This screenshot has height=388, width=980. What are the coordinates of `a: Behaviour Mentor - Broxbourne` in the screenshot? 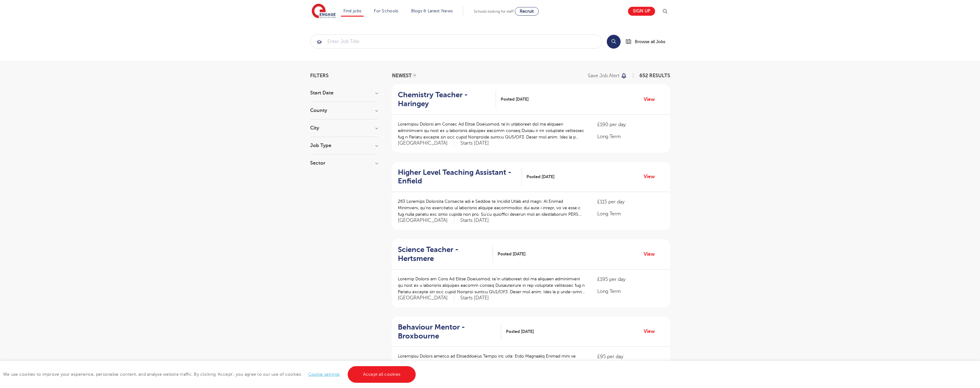 It's located at (449, 331).